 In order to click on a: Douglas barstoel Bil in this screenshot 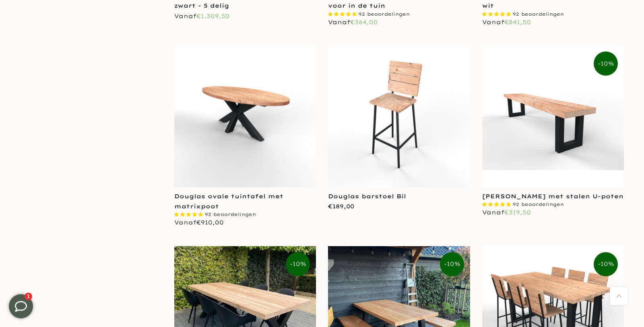, I will do `click(367, 196)`.